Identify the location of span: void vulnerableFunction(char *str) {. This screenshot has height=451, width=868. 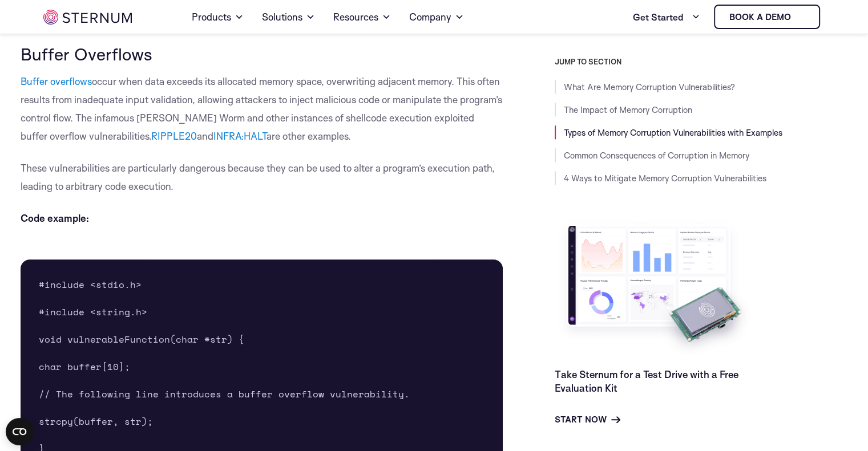
(142, 339).